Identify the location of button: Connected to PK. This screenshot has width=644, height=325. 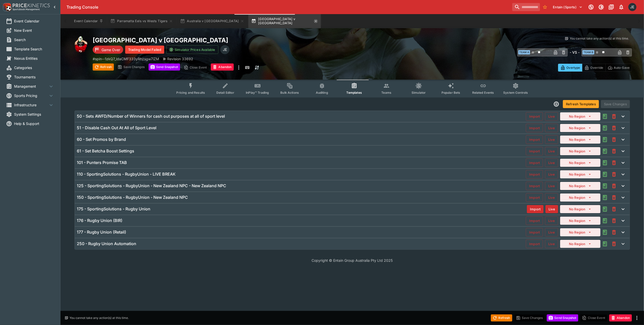
(591, 7).